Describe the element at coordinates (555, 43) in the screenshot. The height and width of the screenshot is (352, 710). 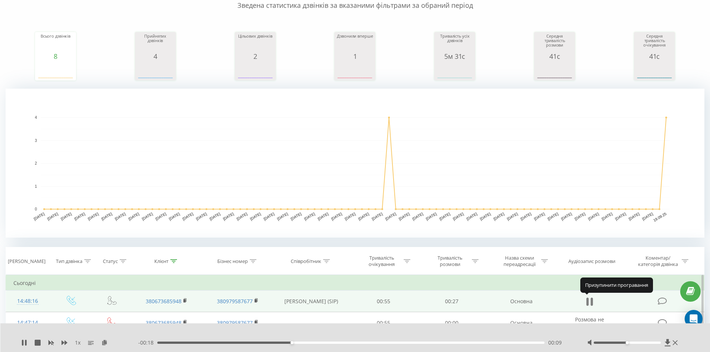
I see `div: Середня тривалість розмови` at that location.